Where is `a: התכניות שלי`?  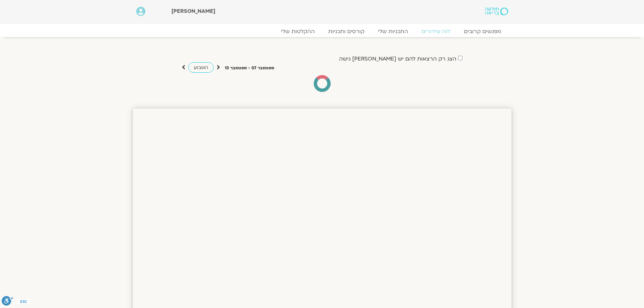 a: התכניות שלי is located at coordinates (393, 31).